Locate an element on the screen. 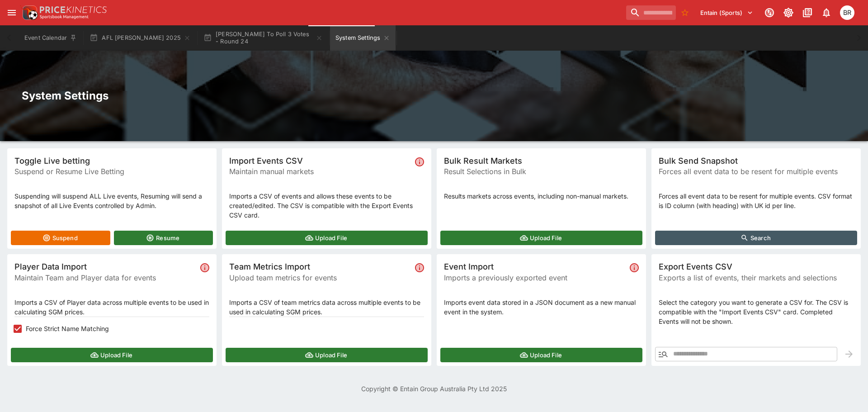  img: PriceKinetics is located at coordinates (74, 10).